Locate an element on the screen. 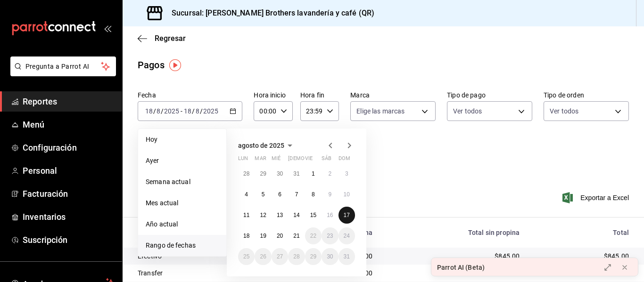 The height and width of the screenshot is (282, 644). button: 21 de agosto de 2025 is located at coordinates (296, 236).